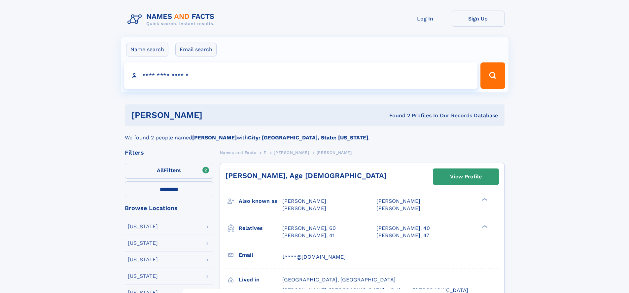  I want to click on div: Filters, so click(169, 153).